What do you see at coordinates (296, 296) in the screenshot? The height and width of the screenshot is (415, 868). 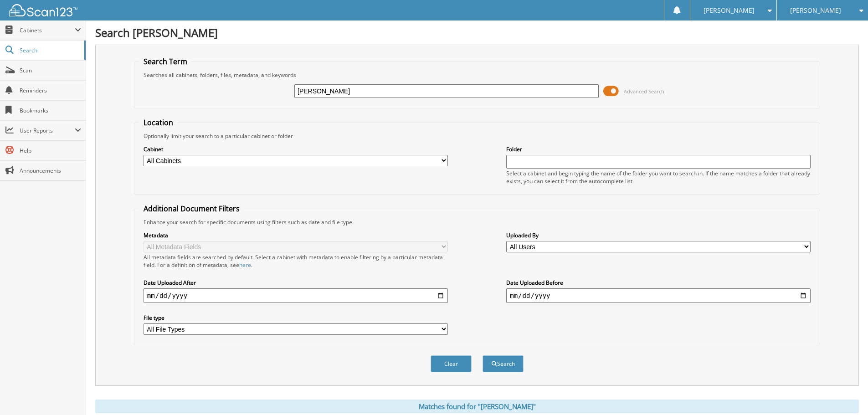 I see `input: start` at bounding box center [296, 296].